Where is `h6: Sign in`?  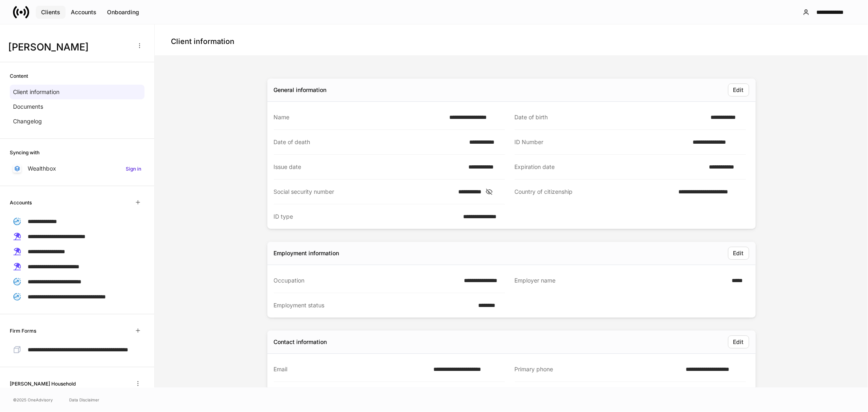 h6: Sign in is located at coordinates (133, 169).